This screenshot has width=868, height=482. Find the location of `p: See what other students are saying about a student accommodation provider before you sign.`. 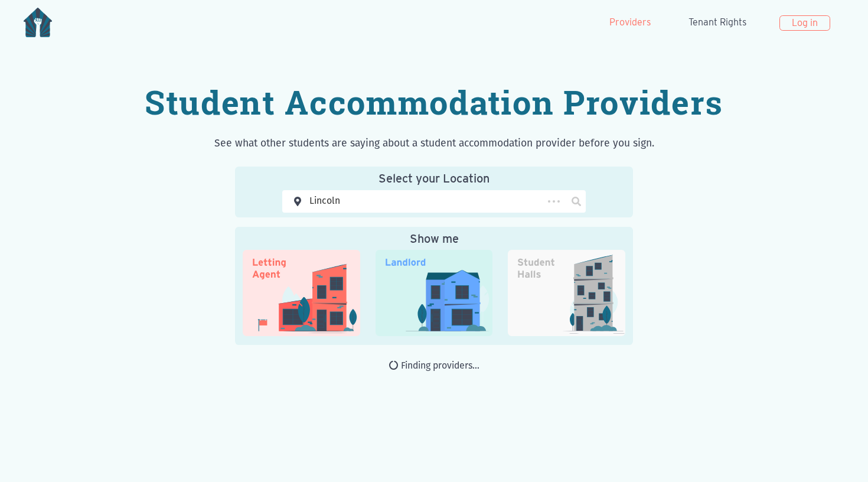

p: See what other students are saying about a student accommodation provider before you sign. is located at coordinates (434, 144).